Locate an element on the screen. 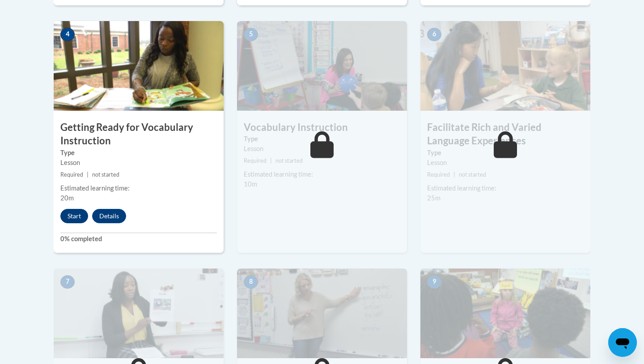  span: 8 is located at coordinates (251, 282).